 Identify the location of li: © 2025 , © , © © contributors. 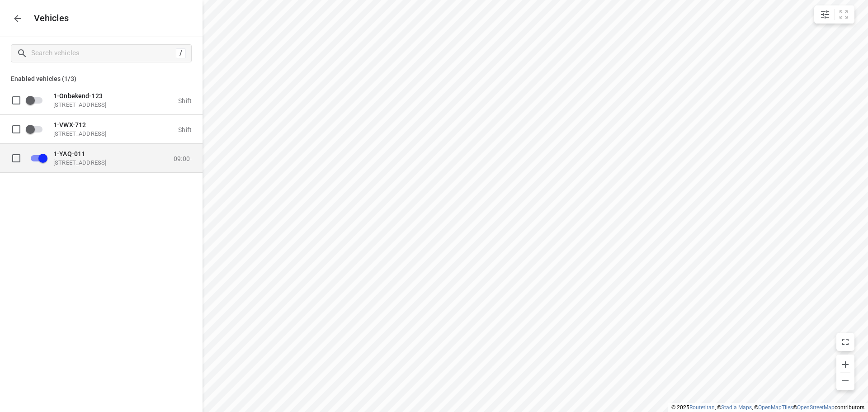
(767, 407).